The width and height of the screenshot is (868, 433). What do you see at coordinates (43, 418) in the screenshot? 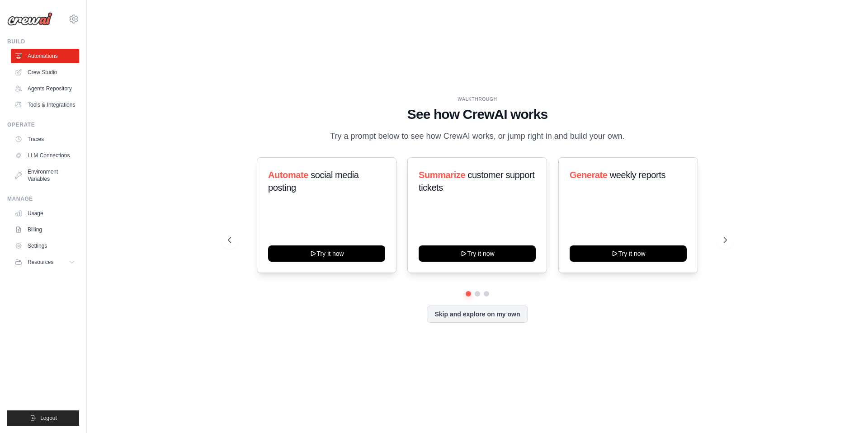
I see `button: Logout` at bounding box center [43, 418].